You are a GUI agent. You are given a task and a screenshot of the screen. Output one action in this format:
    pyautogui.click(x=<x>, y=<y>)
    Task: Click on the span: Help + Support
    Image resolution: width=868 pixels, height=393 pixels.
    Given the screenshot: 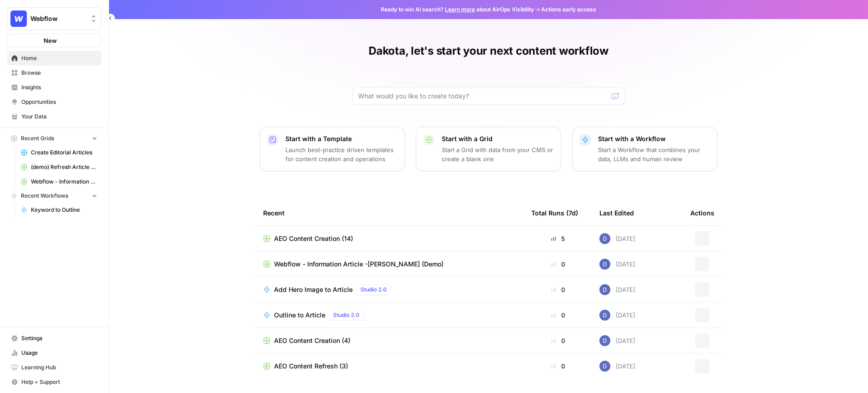 What is the action you would take?
    pyautogui.click(x=59, y=381)
    